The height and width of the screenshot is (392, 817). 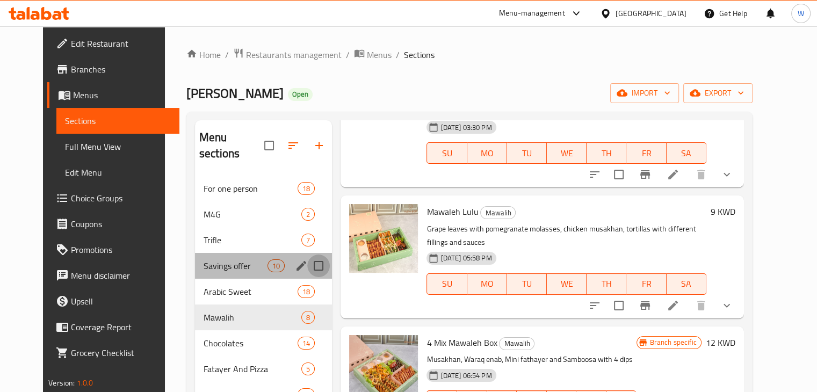 What do you see at coordinates (287, 55) in the screenshot?
I see `a: Restaurants management` at bounding box center [287, 55].